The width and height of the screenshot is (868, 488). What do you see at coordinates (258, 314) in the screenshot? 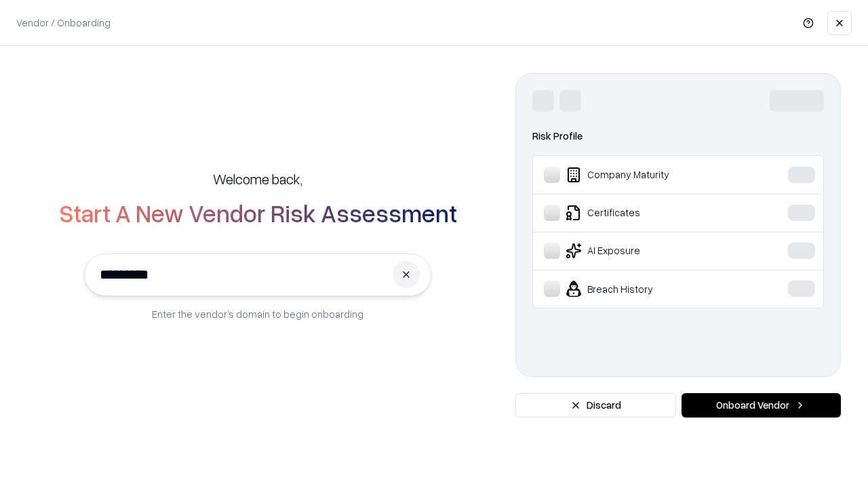
I see `p: Enter the vendor’s domain to begin onboarding` at bounding box center [258, 314].